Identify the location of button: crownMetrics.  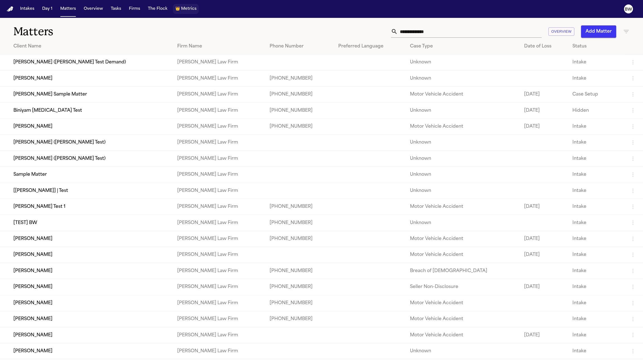
(186, 9).